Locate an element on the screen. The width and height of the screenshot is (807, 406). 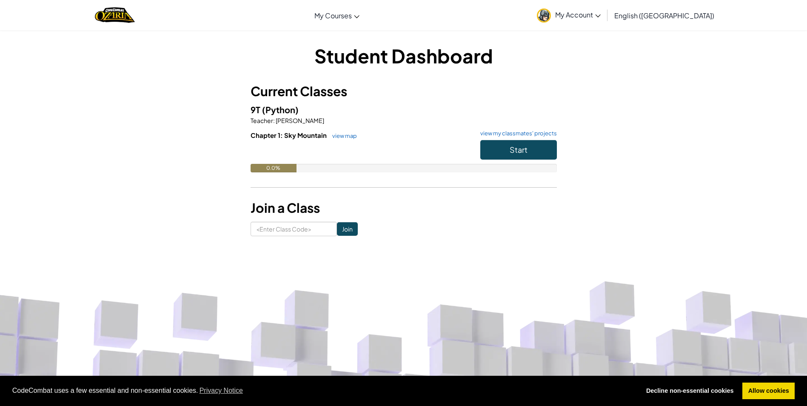
span: Teacher is located at coordinates (261, 120).